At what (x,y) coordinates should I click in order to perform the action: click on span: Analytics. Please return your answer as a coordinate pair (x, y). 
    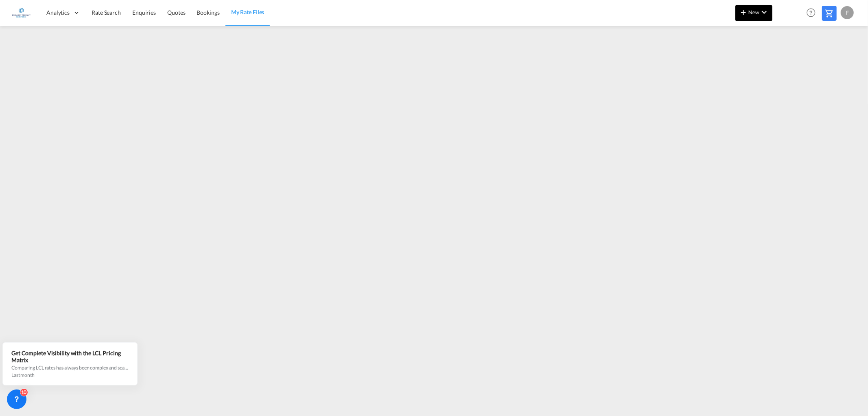
    Looking at the image, I should click on (58, 13).